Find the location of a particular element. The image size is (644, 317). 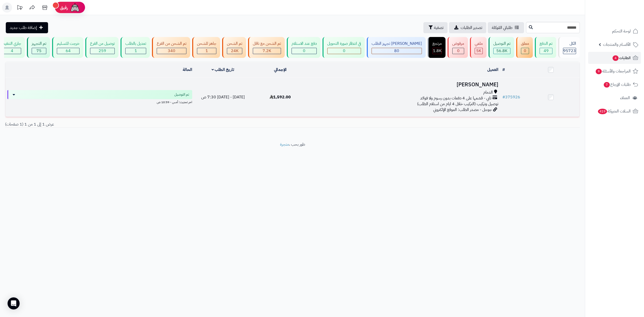

span: توصيل وتركيب (التركيب خلال 4 ايام من استلام الطلب) is located at coordinates (457, 104).